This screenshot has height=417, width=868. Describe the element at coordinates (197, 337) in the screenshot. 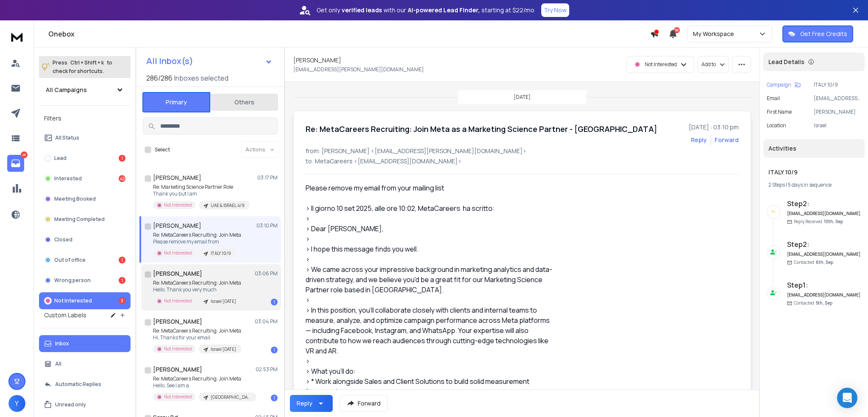

I see `p: Hi, Thanks for your email.` at that location.